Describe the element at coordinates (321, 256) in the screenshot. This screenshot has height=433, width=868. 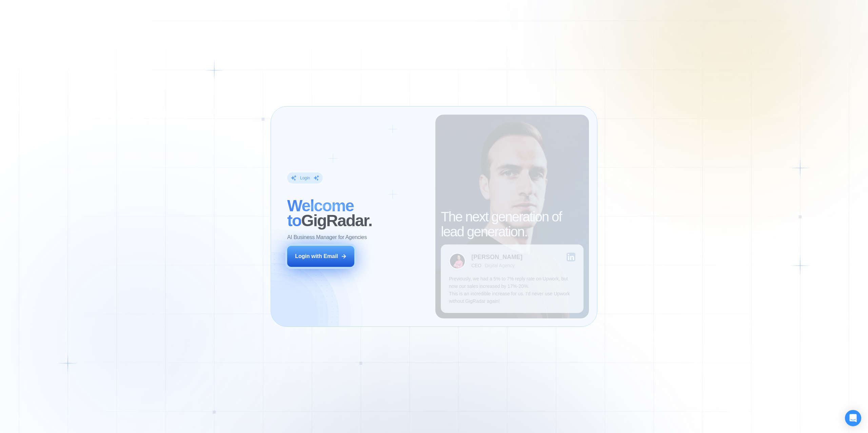
I see `button: Login with Email` at that location.